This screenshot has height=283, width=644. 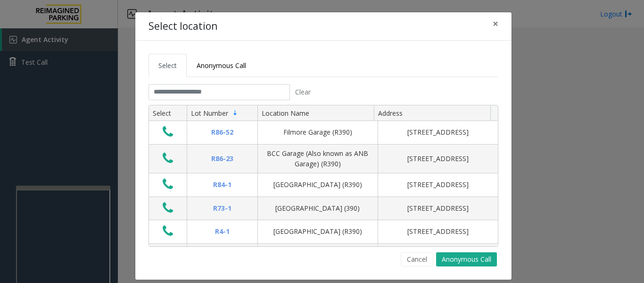 What do you see at coordinates (222, 231) in the screenshot?
I see `div: R4-1` at bounding box center [222, 231].